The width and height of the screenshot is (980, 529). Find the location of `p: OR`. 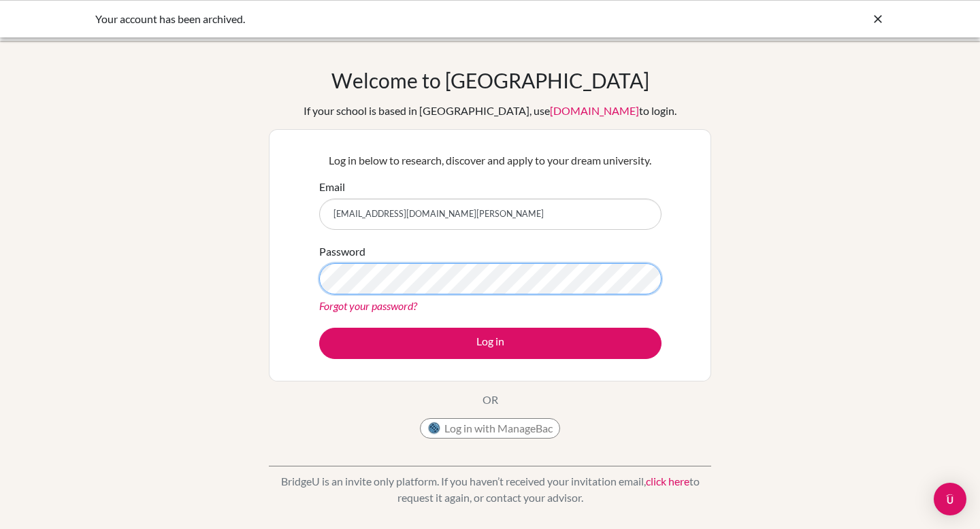

p: OR is located at coordinates (490, 400).